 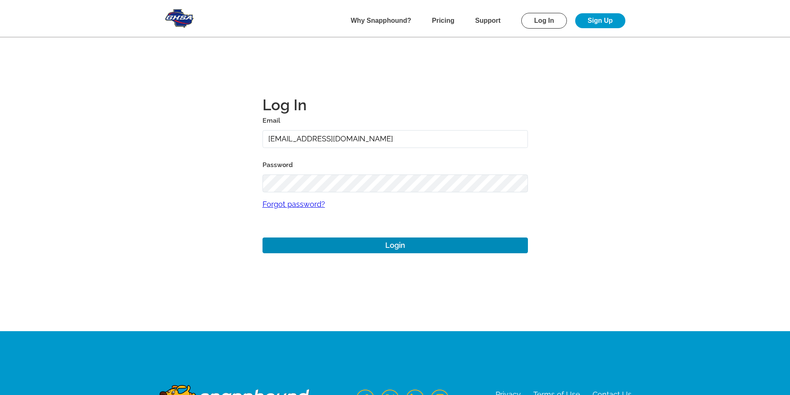 What do you see at coordinates (395, 121) in the screenshot?
I see `label: Email` at bounding box center [395, 121].